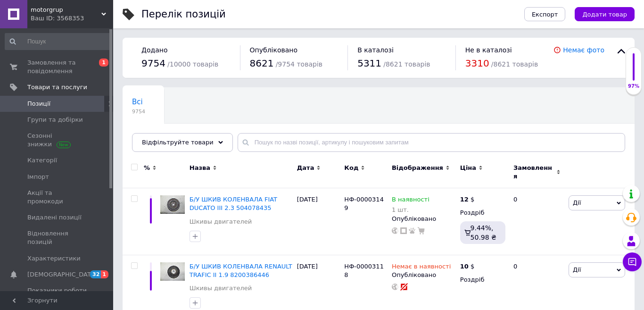 This screenshot has height=310, width=644. I want to click on span: Відфільтруйте товари, so click(178, 142).